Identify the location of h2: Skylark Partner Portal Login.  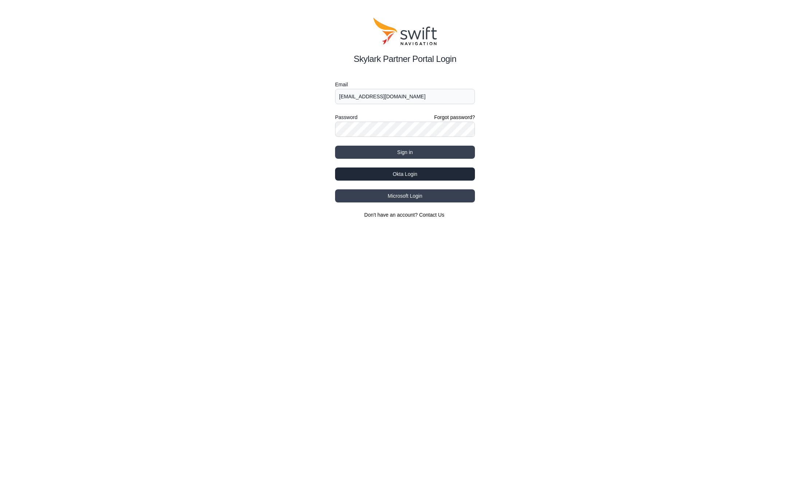
(405, 59).